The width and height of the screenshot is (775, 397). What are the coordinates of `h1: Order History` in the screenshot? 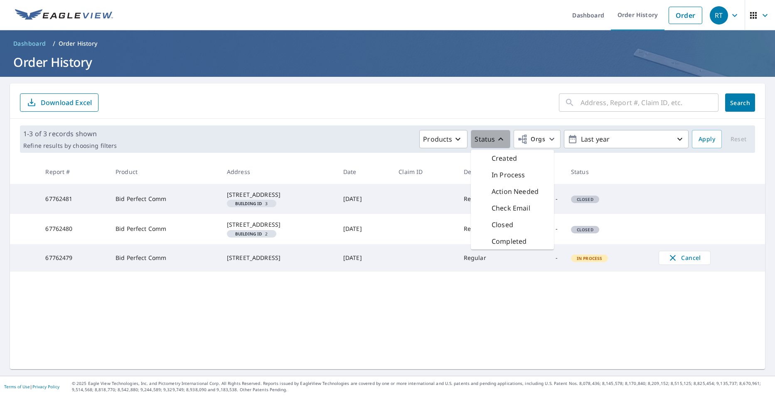 It's located at (387, 62).